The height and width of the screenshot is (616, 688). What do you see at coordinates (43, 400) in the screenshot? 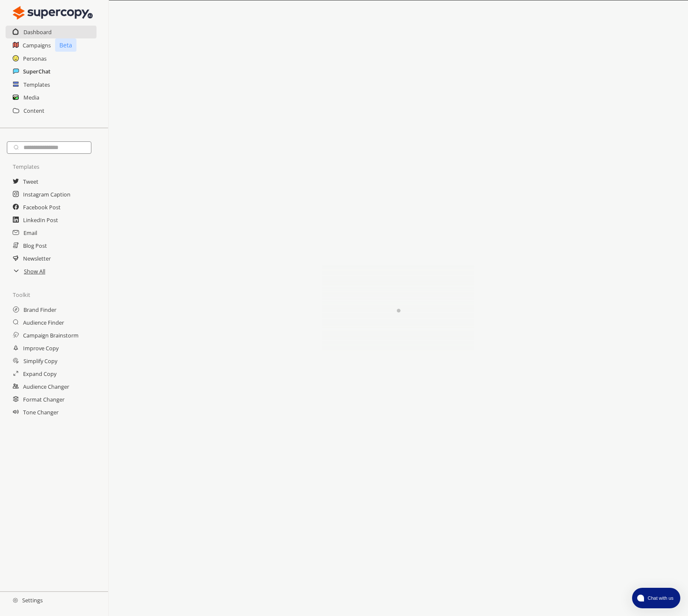
I see `h2: Format Changer` at bounding box center [43, 400].